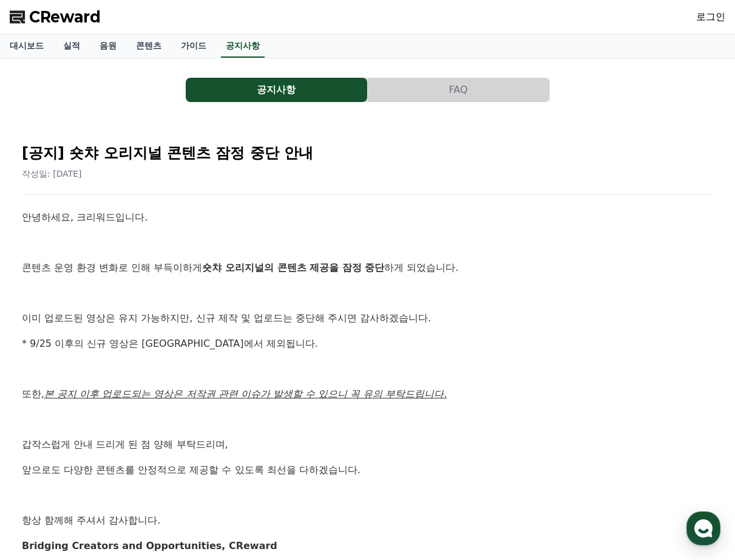  I want to click on p: 안녕하세요, 크리워드입니다., so click(367, 217).